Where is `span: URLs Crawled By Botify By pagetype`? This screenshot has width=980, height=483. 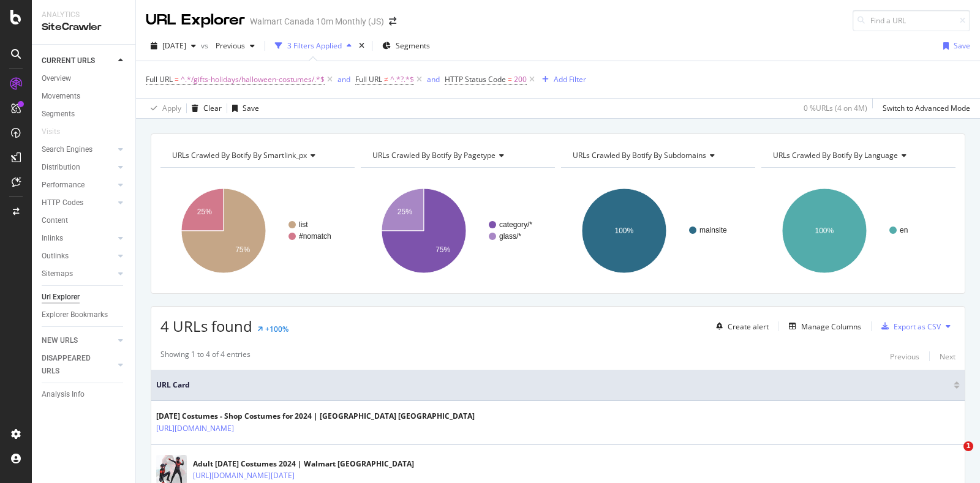
span: URLs Crawled By Botify By pagetype is located at coordinates (433, 155).